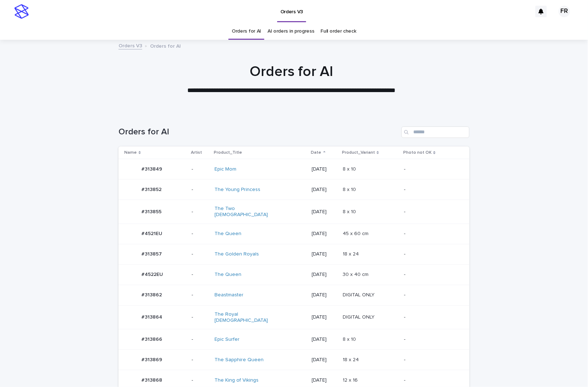 This screenshot has height=387, width=588. What do you see at coordinates (153, 339) in the screenshot?
I see `p: #313866` at bounding box center [153, 339].